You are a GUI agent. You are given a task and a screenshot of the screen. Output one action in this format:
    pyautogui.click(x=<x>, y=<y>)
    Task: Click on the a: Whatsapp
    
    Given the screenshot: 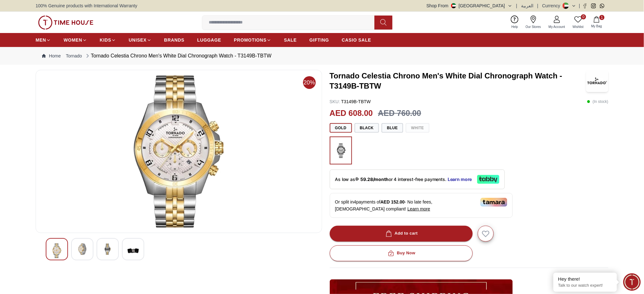 What is the action you would take?
    pyautogui.click(x=602, y=6)
    